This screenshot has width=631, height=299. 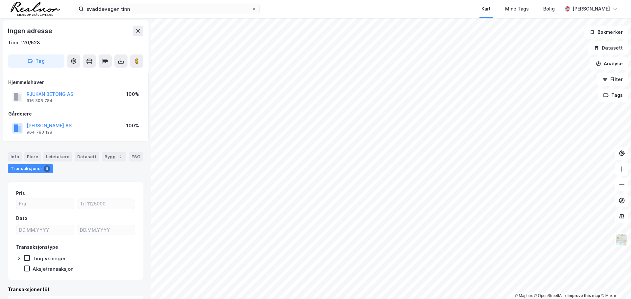 I want to click on input: Fra, so click(x=45, y=204).